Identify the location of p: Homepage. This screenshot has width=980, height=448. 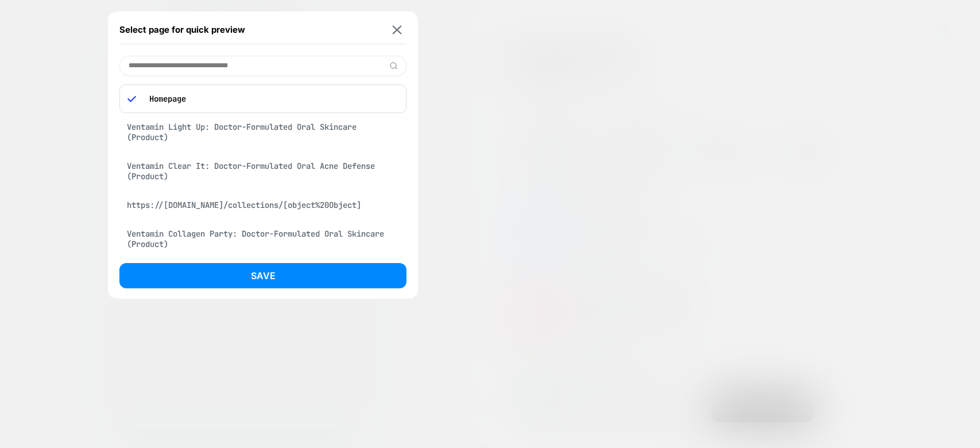
(271, 99).